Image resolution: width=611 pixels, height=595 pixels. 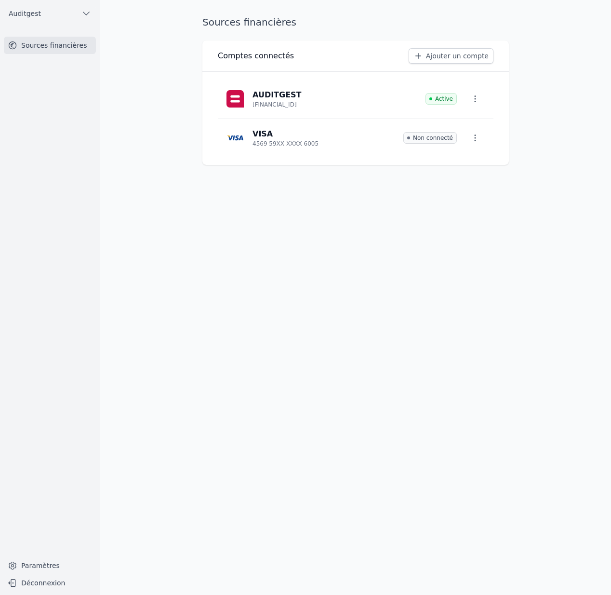 I want to click on p: 4569 59XX XXXX 6005, so click(x=285, y=144).